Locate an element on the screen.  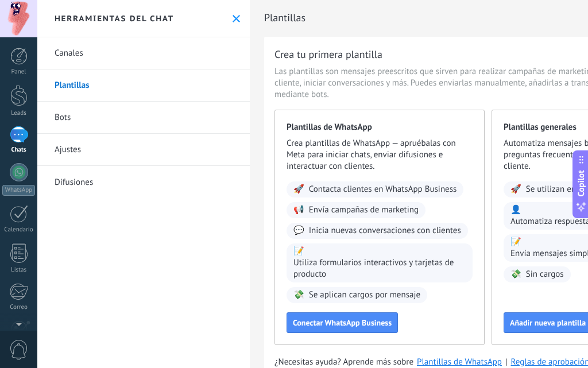
div: Correo is located at coordinates (19, 307).